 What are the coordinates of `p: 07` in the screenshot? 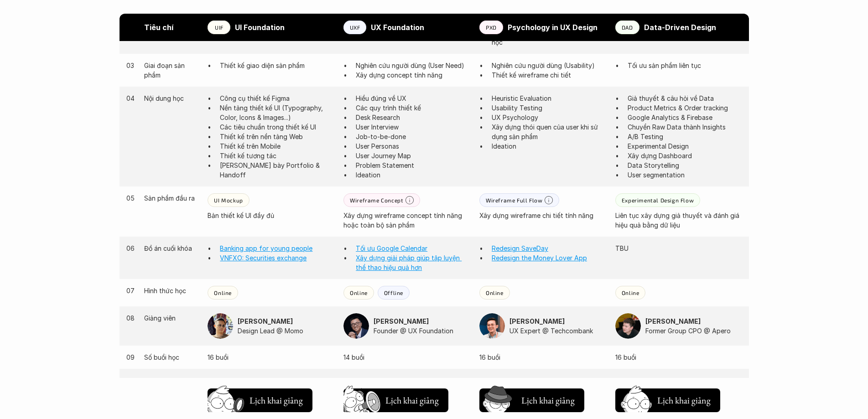 It's located at (131, 291).